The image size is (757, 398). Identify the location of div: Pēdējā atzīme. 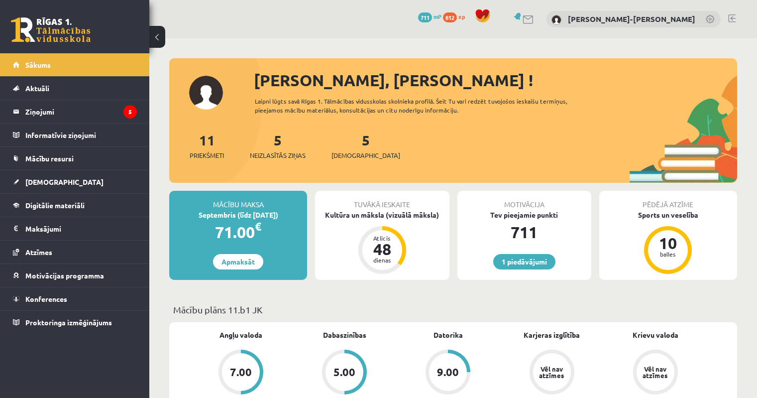
(668, 200).